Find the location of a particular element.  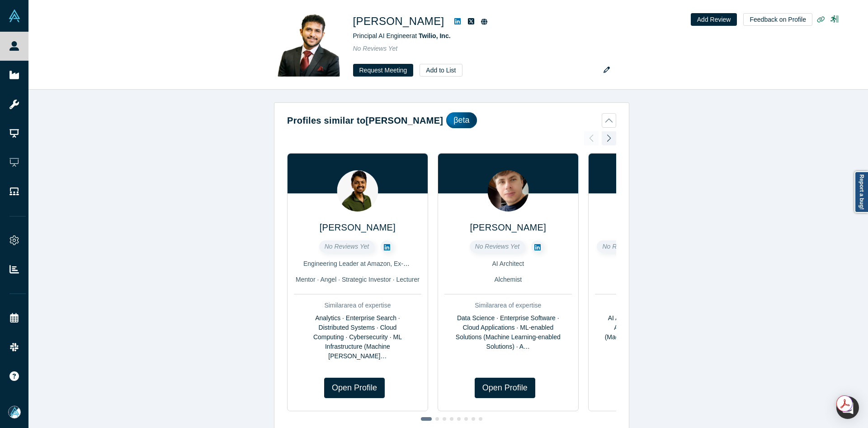

a: Twilio, Inc. is located at coordinates (435, 36).